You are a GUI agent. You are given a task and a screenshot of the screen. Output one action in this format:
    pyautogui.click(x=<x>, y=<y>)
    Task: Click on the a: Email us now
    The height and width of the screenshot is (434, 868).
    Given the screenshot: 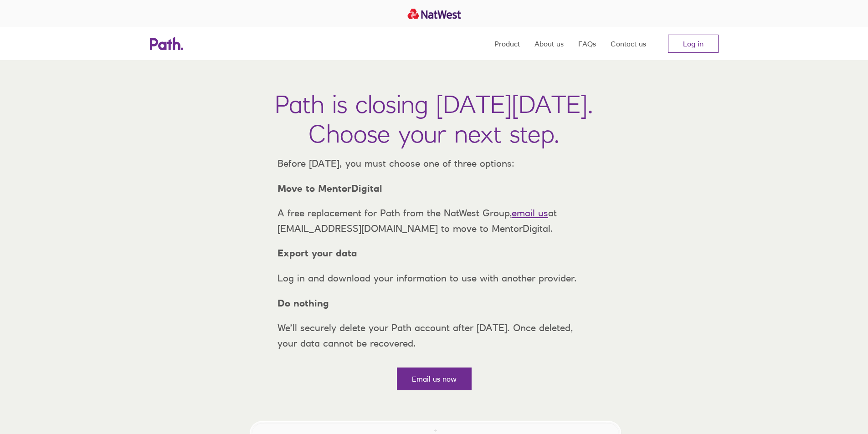 What is the action you would take?
    pyautogui.click(x=434, y=379)
    